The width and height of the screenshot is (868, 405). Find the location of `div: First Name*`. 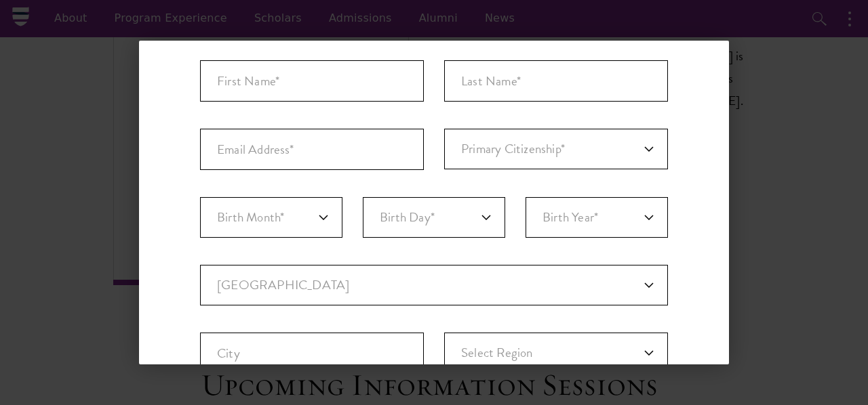

div: First Name* is located at coordinates (312, 81).